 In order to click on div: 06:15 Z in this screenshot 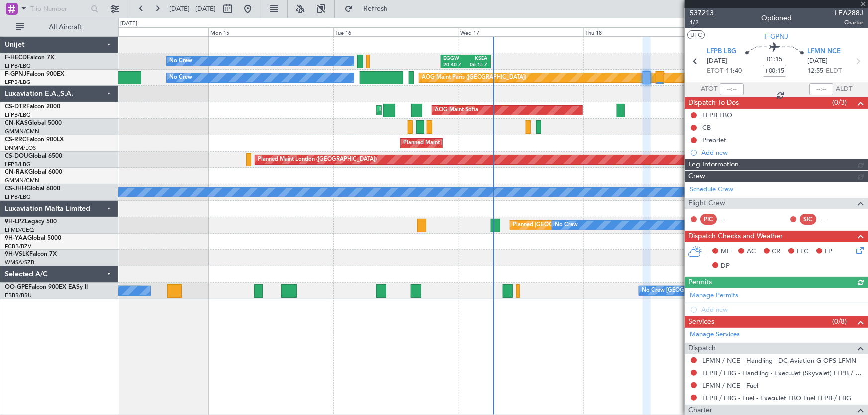, I will do `click(476, 65)`.